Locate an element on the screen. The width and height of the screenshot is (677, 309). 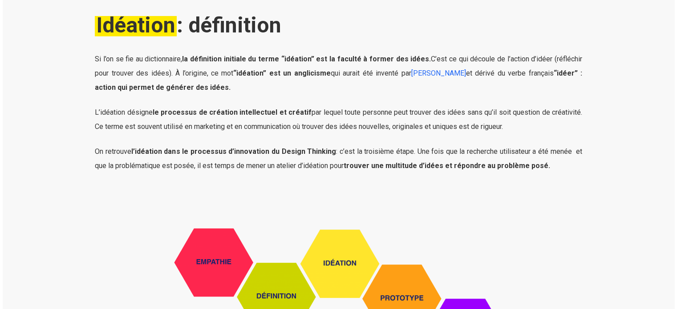
span: Si l’on se fie au dictionnaire, C’est ce qui découle de l’action d’idéer (réfléchir pour trouver ... is located at coordinates (338, 66).